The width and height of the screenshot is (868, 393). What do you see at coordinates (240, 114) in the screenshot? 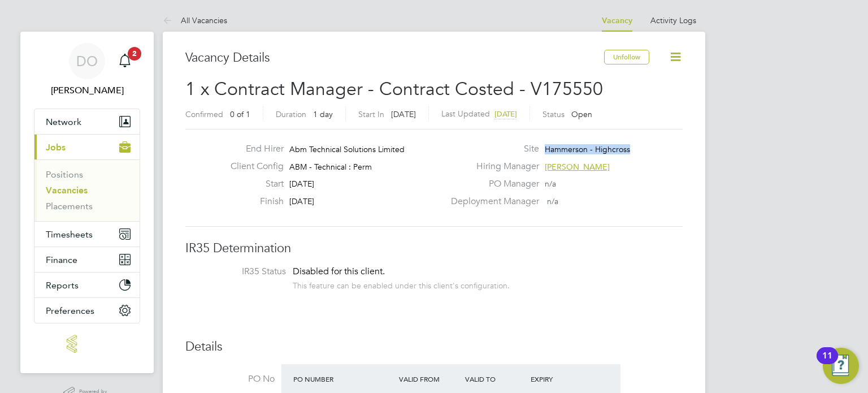
I see `span: 0 of 1` at bounding box center [240, 114].